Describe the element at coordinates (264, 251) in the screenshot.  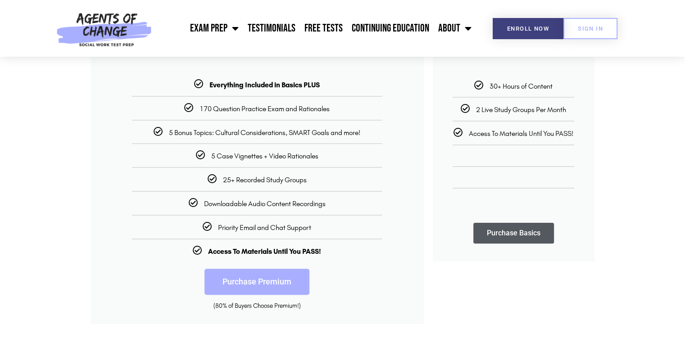
I see `b: Access To Materials Until You PASS!` at that location.